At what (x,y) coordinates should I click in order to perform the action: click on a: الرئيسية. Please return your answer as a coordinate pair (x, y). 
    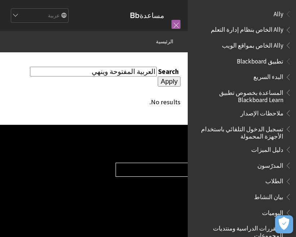
    Looking at the image, I should click on (165, 42).